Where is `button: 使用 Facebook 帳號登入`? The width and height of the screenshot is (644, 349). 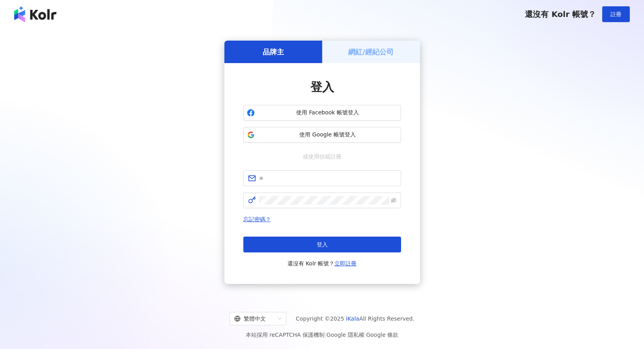
button: 使用 Facebook 帳號登入 is located at coordinates (322, 112).